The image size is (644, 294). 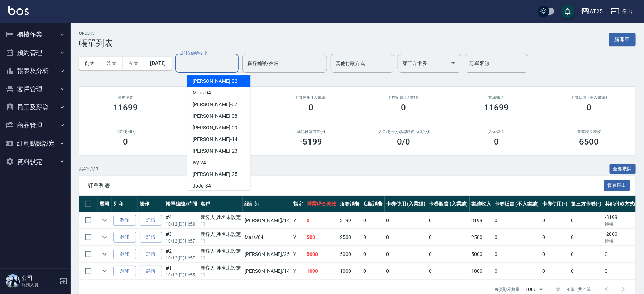 What do you see at coordinates (589, 97) in the screenshot?
I see `h2: 卡券販賣 (不入業績)` at bounding box center [589, 97].